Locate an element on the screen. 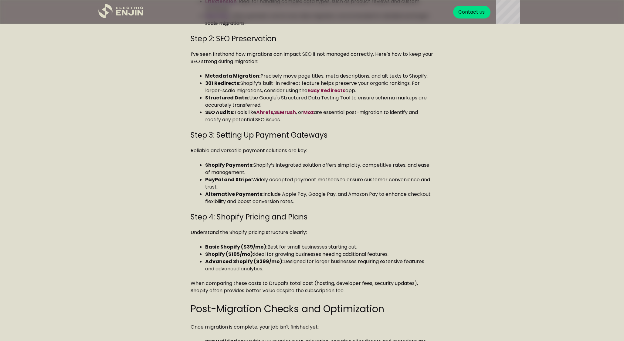  p: Understand the Shopify pricing structure clearly: is located at coordinates (312, 233).